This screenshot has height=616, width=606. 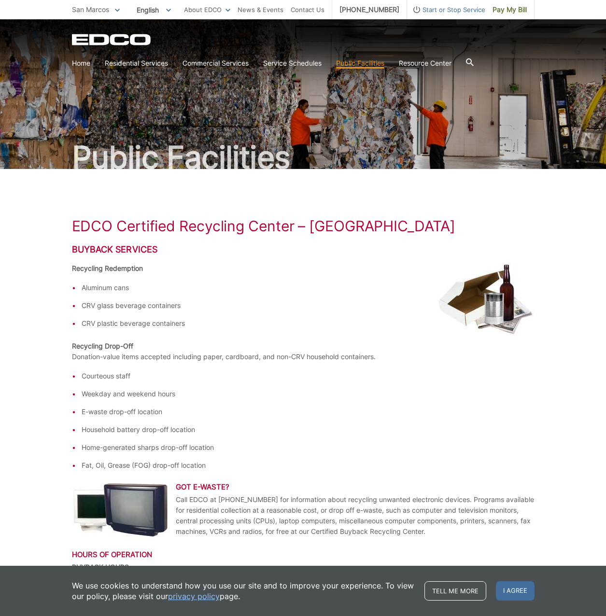 What do you see at coordinates (303, 351) in the screenshot?
I see `p: Donation-value items accepted including paper, cardboard, and non-CRV household containers.` at bounding box center [303, 351].